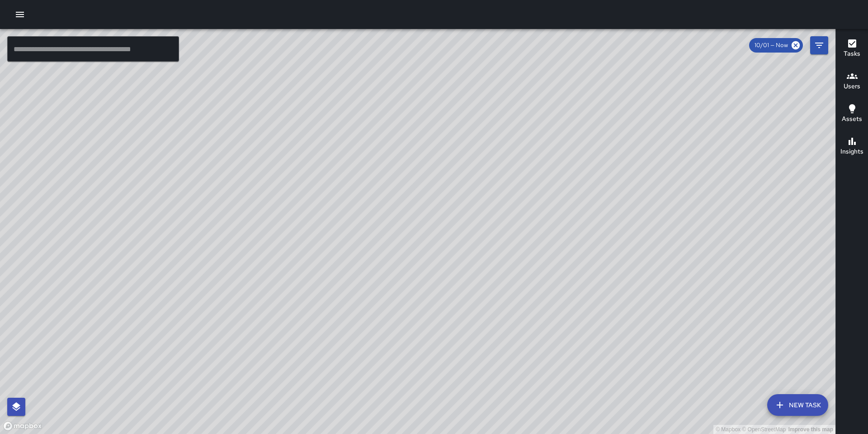 This screenshot has height=434, width=868. I want to click on button: New Task, so click(798, 405).